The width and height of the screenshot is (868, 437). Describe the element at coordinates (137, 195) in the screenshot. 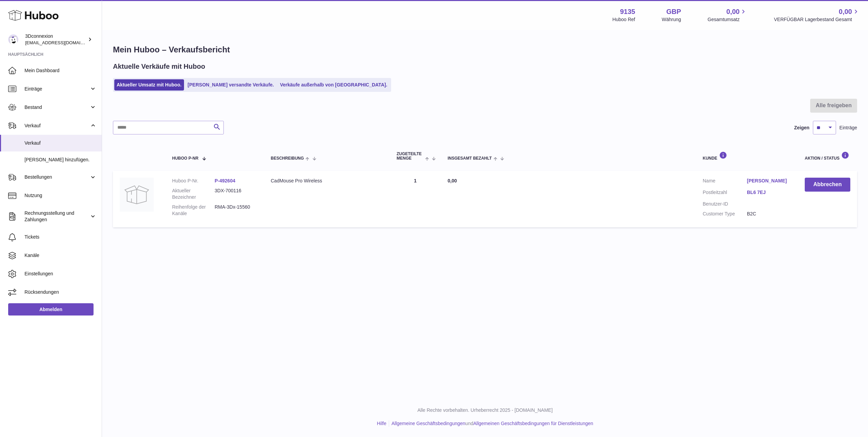

I see `img: no-photo.jpg` at that location.